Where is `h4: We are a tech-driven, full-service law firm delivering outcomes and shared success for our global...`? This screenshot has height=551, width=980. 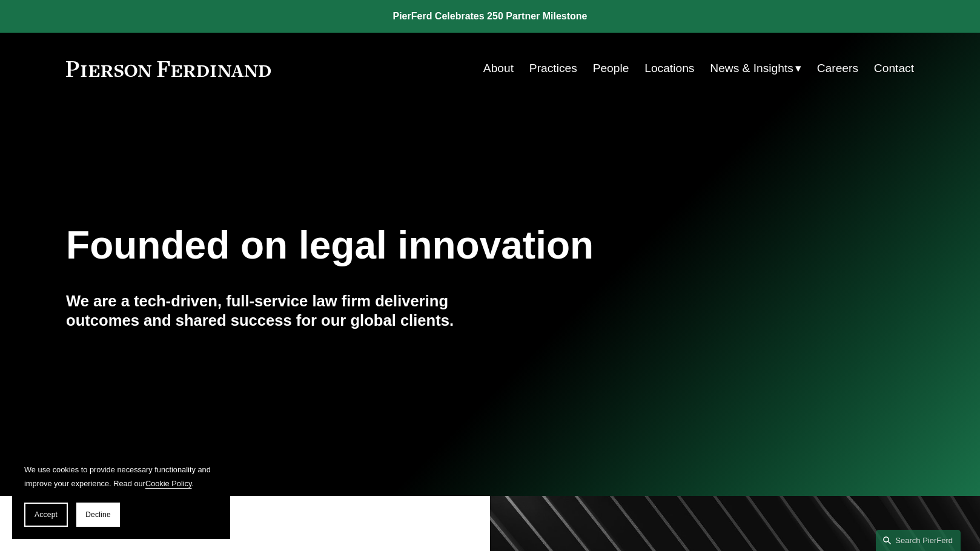
h4: We are a tech-driven, full-service law firm delivering outcomes and shared success for our global... is located at coordinates (278, 311).